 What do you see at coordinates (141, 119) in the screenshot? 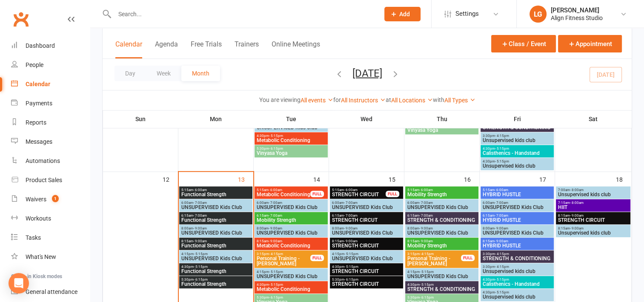
I see `th: Sun` at bounding box center [141, 119].